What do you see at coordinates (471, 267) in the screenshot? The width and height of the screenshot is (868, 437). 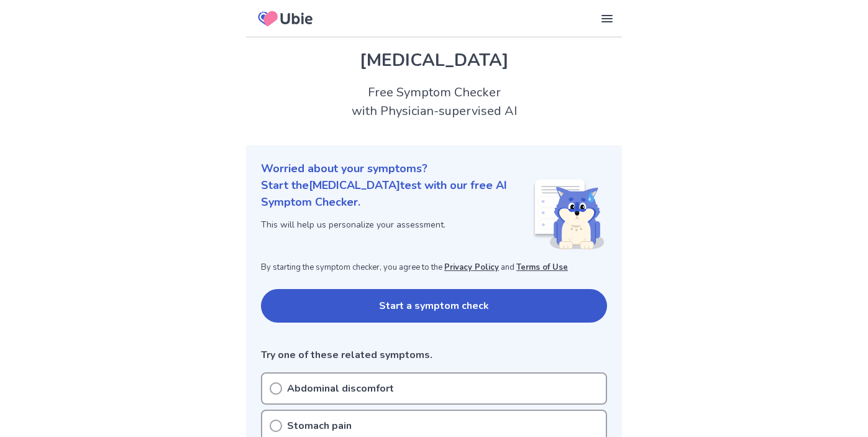 I see `a: Privacy Policy` at bounding box center [471, 267].